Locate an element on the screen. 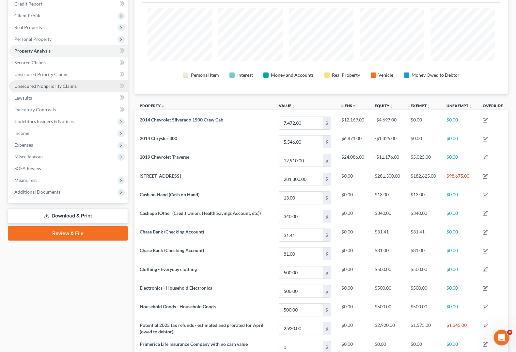 This screenshot has height=352, width=516. a: Unexemptunfold_more is located at coordinates (459, 105).